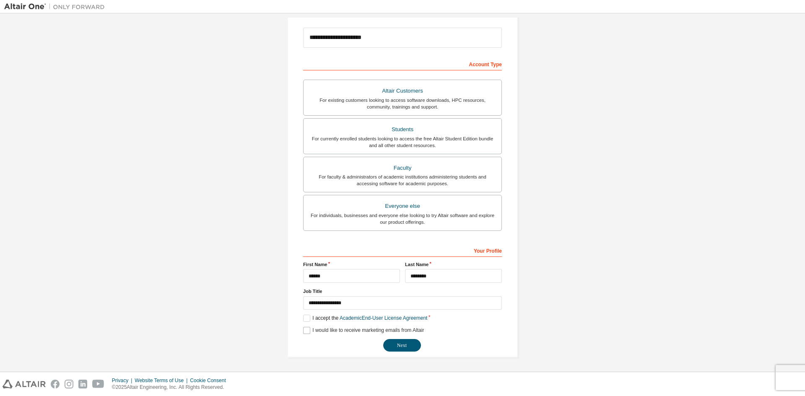 This screenshot has width=805, height=396. What do you see at coordinates (210, 381) in the screenshot?
I see `div: Cookie Consent` at bounding box center [210, 381].